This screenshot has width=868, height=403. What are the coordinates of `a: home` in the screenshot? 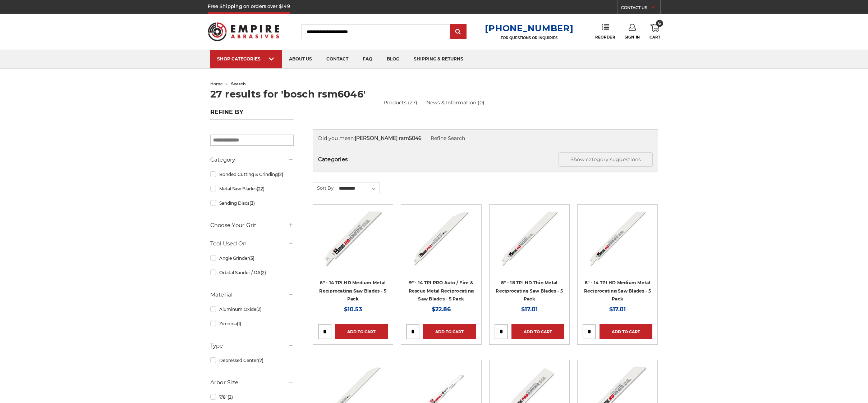 It's located at (217, 84).